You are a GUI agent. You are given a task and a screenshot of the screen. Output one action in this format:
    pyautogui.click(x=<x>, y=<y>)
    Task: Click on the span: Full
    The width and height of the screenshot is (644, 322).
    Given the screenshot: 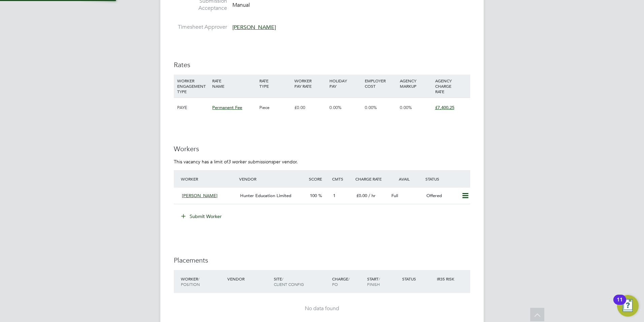 What is the action you would take?
    pyautogui.click(x=395, y=195)
    